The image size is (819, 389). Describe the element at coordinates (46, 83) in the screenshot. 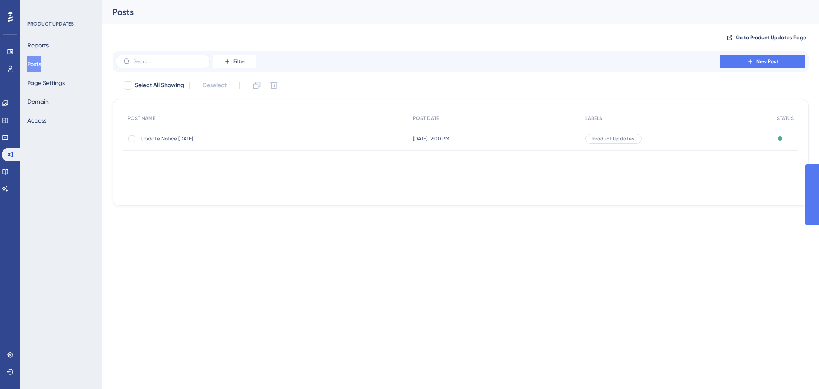

I see `button: Page Settings` at that location.